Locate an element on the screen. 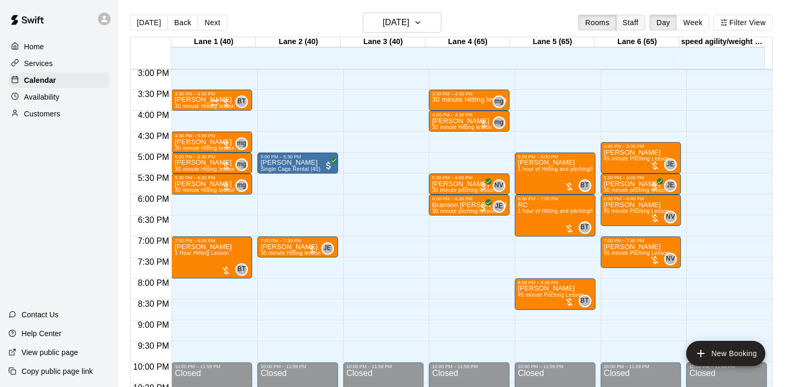 This screenshot has width=793, height=387. span: 5:30 PM is located at coordinates (154, 178).